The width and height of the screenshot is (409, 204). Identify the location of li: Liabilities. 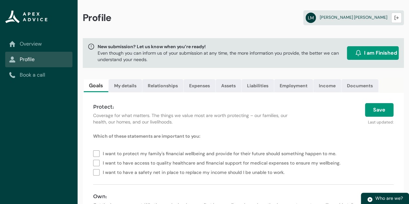
(258, 86).